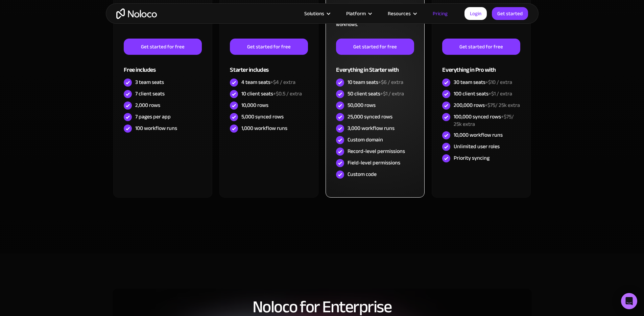 This screenshot has width=644, height=316. Describe the element at coordinates (487, 121) in the screenshot. I see `div: 100,000 synced rows` at that location.